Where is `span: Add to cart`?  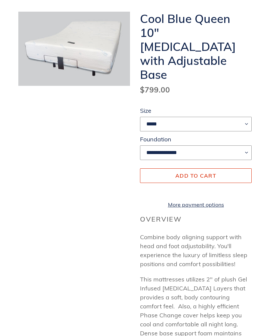
span: Add to cart is located at coordinates (195, 176).